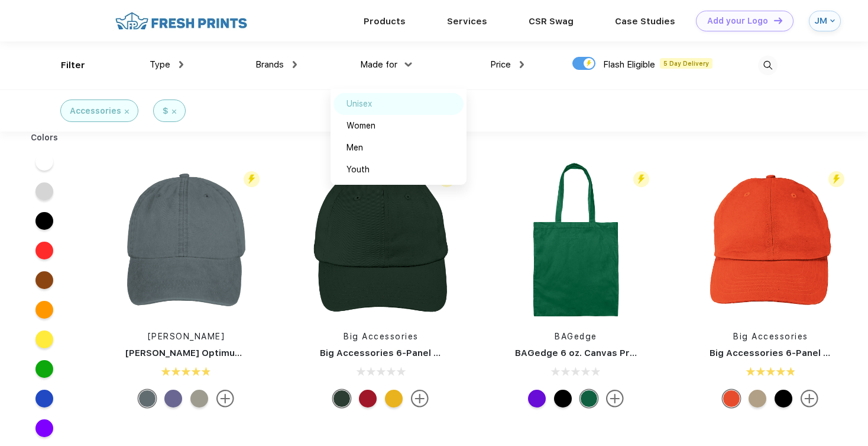  Describe the element at coordinates (576, 336) in the screenshot. I see `a: BAGedge` at that location.